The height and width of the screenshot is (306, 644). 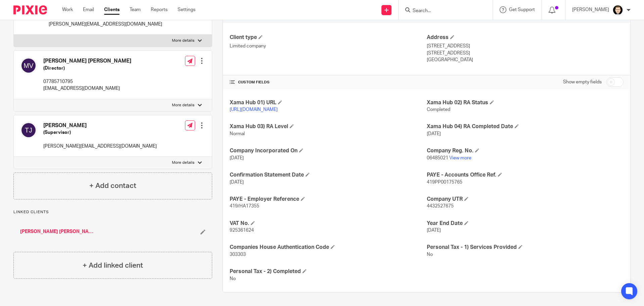 What do you see at coordinates (525, 37) in the screenshot?
I see `h4: Address` at bounding box center [525, 37].